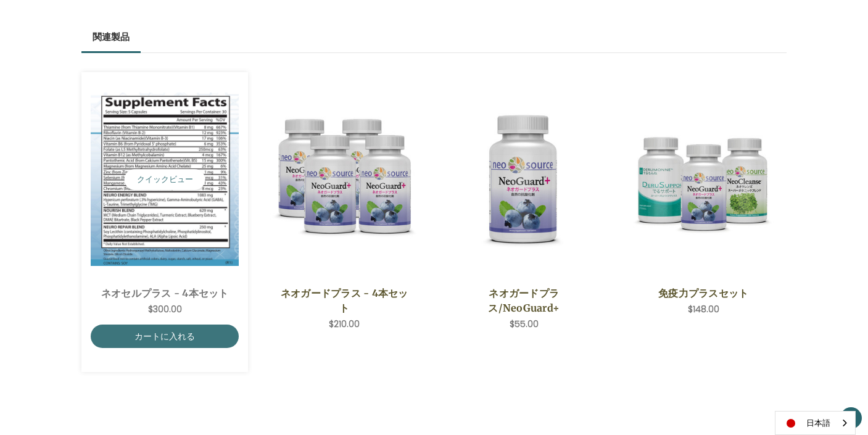 This screenshot has height=435, width=868. I want to click on img: ネオガードプラス/NeoGuard+, so click(523, 180).